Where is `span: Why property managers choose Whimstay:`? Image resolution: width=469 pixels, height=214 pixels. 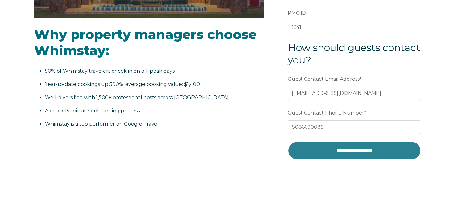
span: Why property managers choose Whimstay: is located at coordinates (145, 43).